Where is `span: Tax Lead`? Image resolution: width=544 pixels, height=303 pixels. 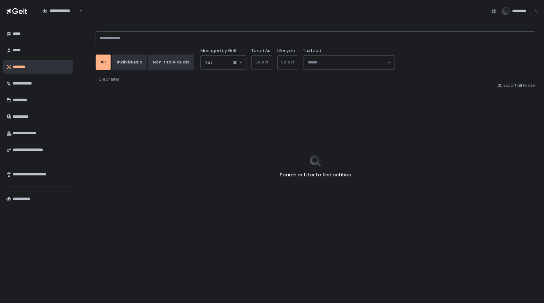 span: Tax Lead is located at coordinates (312, 51).